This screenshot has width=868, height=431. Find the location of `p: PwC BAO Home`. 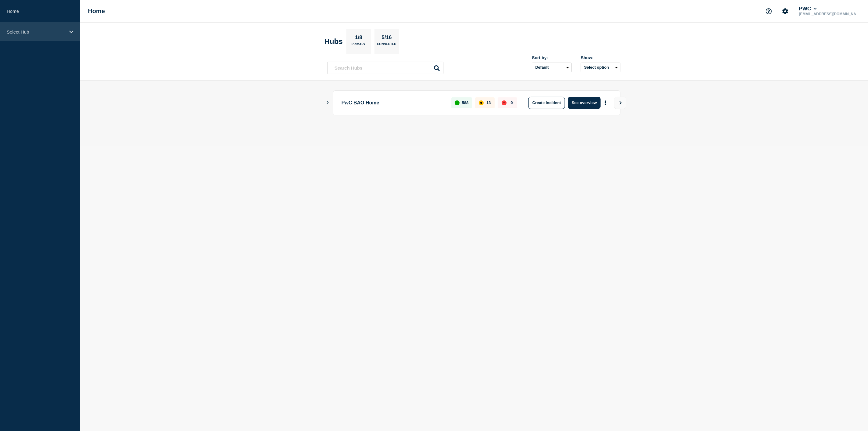

p: PwC BAO Home is located at coordinates (393, 103).